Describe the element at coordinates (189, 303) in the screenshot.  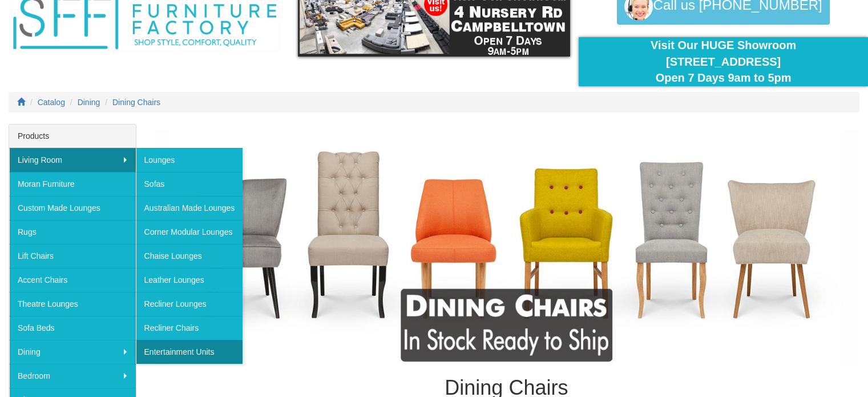
I see `a: Recliner Lounges` at that location.